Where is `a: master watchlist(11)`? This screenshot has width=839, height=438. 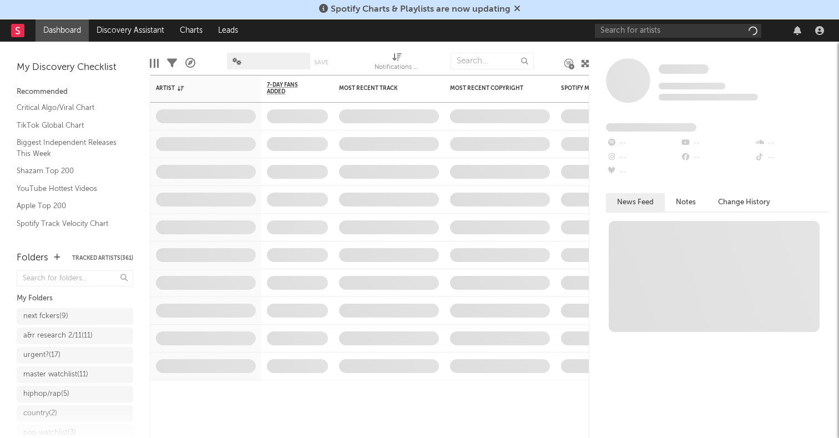
a: master watchlist(11) is located at coordinates (75, 375).